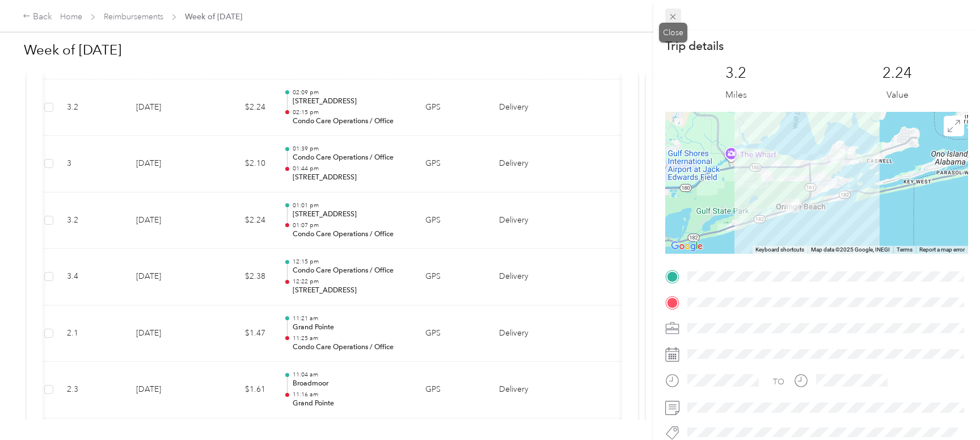  What do you see at coordinates (687, 247) in the screenshot?
I see `a: Open this area in Google Maps (opens a new window)` at bounding box center [687, 247].